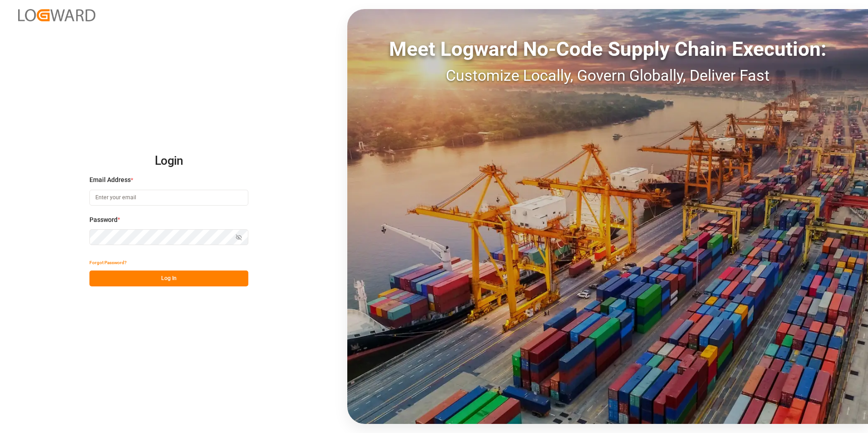 The height and width of the screenshot is (433, 868). What do you see at coordinates (110, 179) in the screenshot?
I see `span: Email Address` at bounding box center [110, 179].